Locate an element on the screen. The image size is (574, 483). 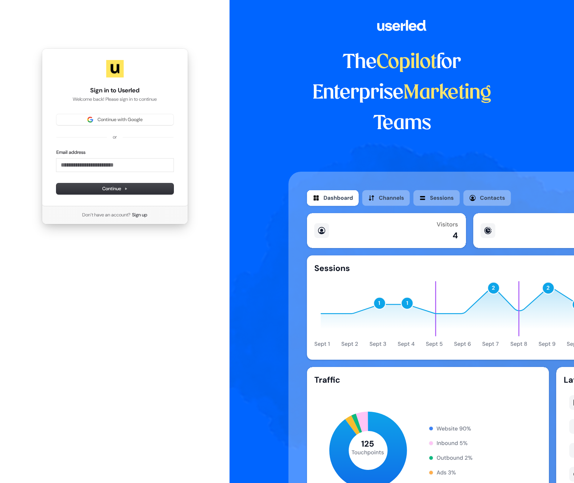
h1: The for Enterprise Teams is located at coordinates (402, 93).